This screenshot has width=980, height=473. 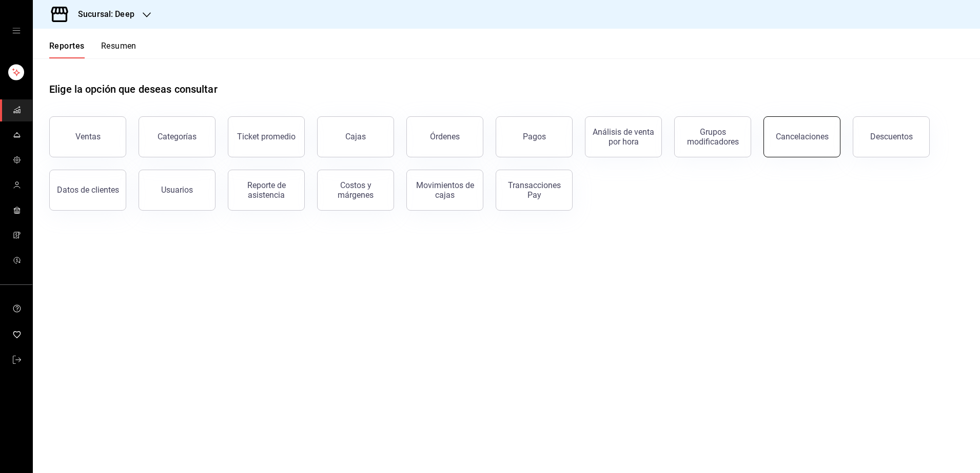 I want to click on div: Categorías, so click(x=177, y=137).